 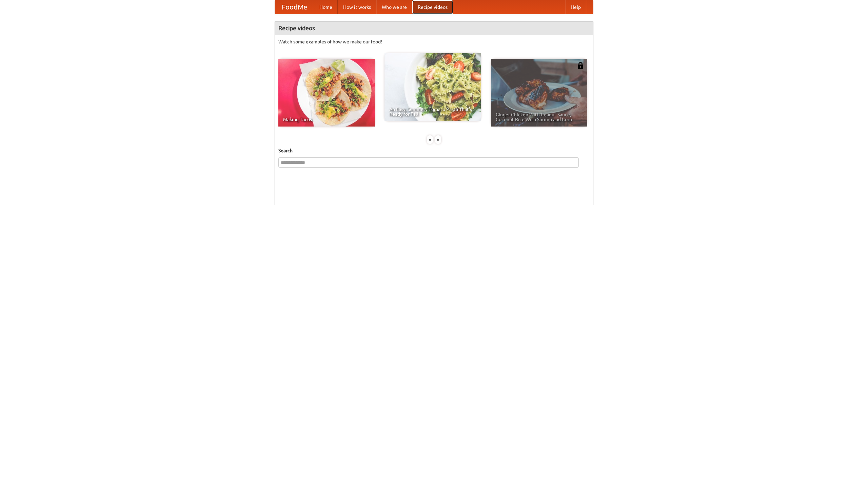 What do you see at coordinates (327, 120) in the screenshot?
I see `span: Making Tacos` at bounding box center [327, 120].